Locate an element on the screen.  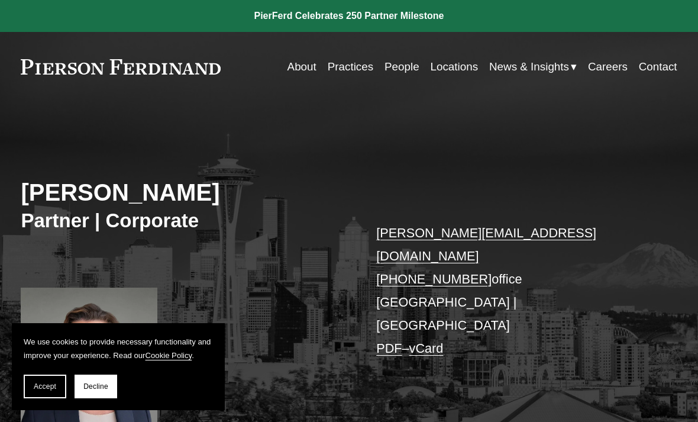
section: Cookie banner is located at coordinates (118, 366).